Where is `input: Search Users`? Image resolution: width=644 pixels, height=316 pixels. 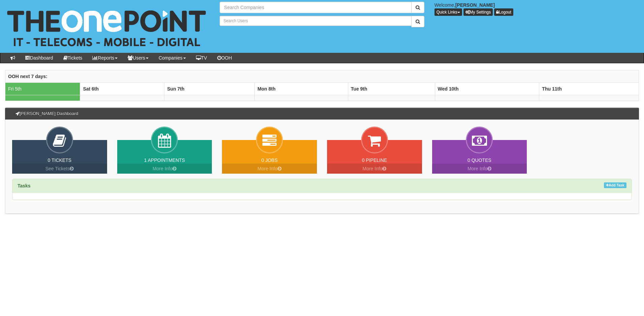 input: Search Users is located at coordinates (315, 21).